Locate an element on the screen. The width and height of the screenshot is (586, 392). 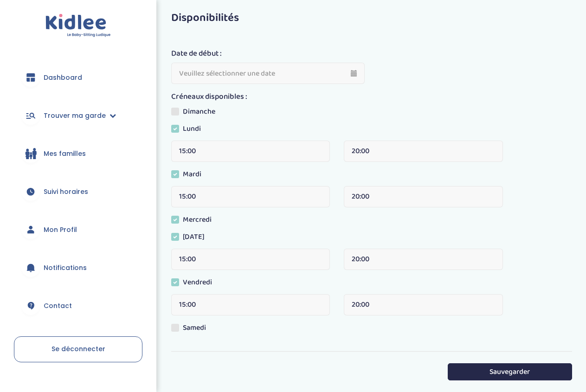
a: Se déconnecter is located at coordinates (78, 349).